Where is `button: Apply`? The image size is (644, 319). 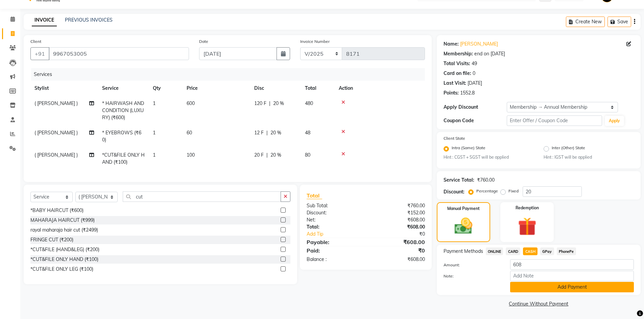
button: Apply is located at coordinates (614, 121).